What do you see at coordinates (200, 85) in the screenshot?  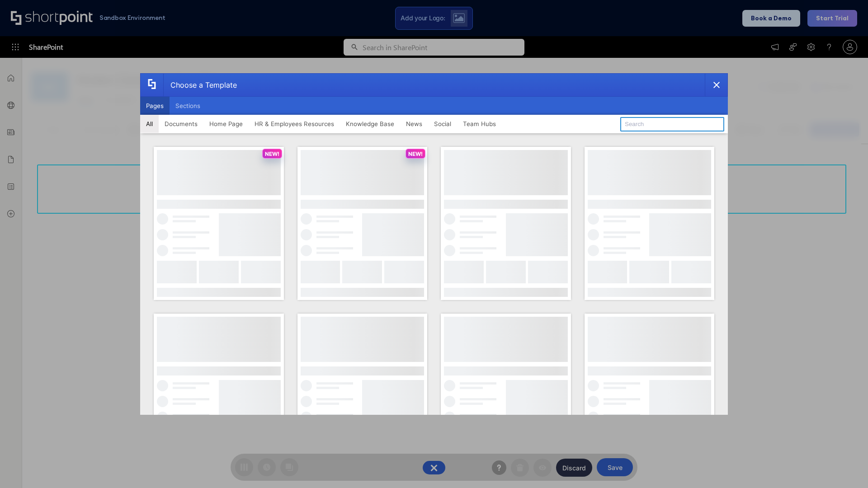 I see `div: Choose a Template` at bounding box center [200, 85].